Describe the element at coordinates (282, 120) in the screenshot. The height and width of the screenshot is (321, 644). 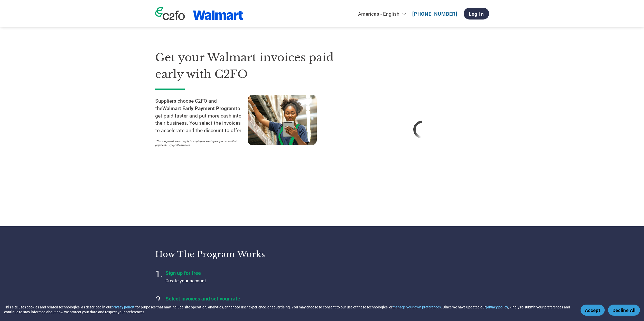
I see `img: supply chain worker` at that location.